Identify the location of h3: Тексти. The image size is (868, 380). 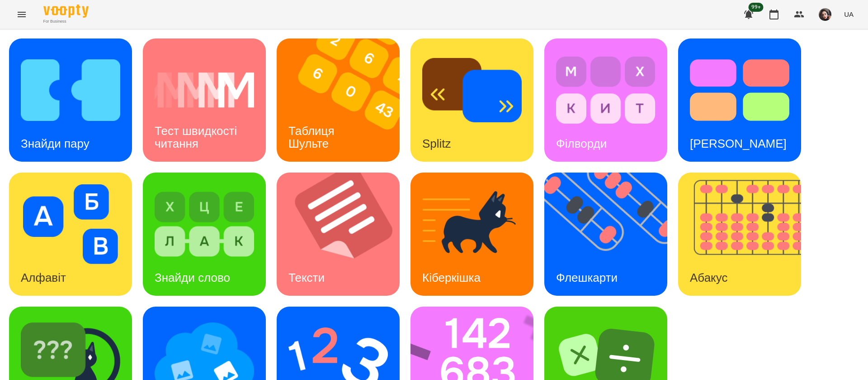
(307, 277).